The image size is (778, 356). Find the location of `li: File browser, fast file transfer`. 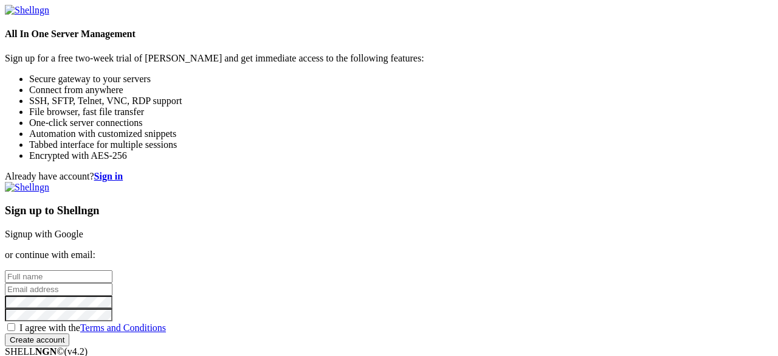

li: File browser, fast file transfer is located at coordinates (401, 112).